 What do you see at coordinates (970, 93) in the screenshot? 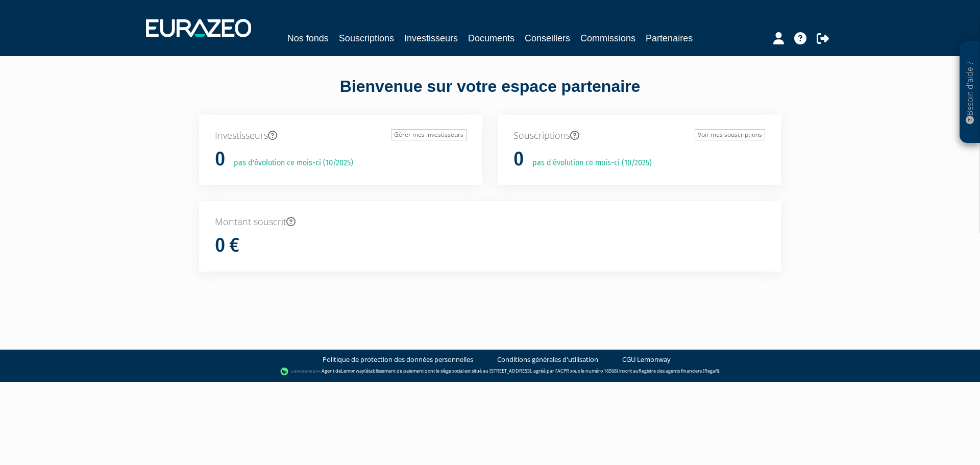
I see `p: Besoin d'aide ?` at bounding box center [970, 93].